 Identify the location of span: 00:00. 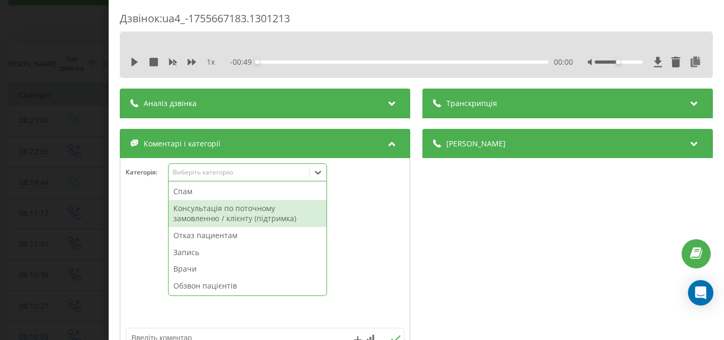
(564, 62).